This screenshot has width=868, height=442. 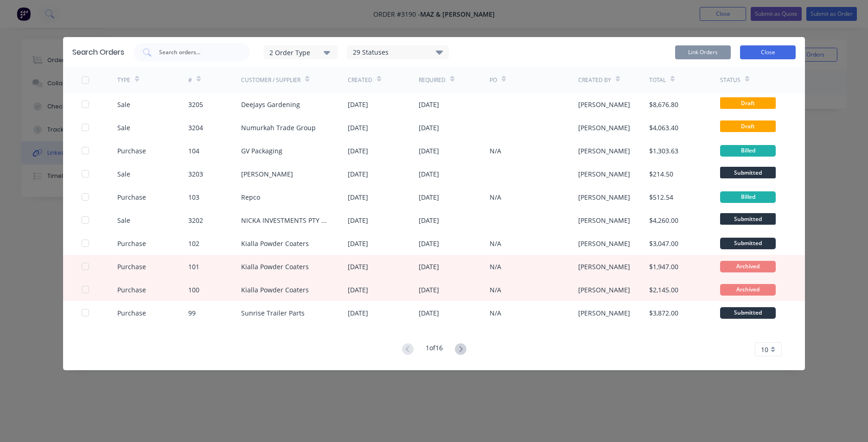 What do you see at coordinates (270, 104) in the screenshot?
I see `div: DeeJays Gardening` at bounding box center [270, 104].